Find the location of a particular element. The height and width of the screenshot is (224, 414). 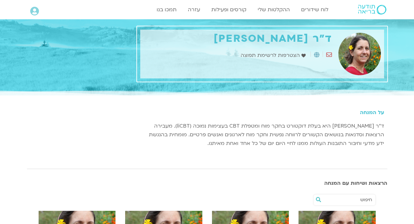

h5: על המנחה is located at coordinates (262, 112).